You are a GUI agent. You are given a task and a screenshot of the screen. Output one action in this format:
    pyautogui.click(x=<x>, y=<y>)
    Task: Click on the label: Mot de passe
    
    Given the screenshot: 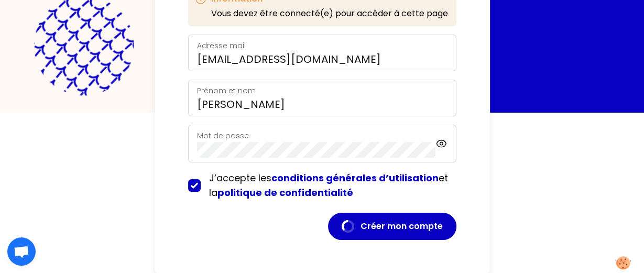 What is the action you would take?
    pyautogui.click(x=223, y=136)
    